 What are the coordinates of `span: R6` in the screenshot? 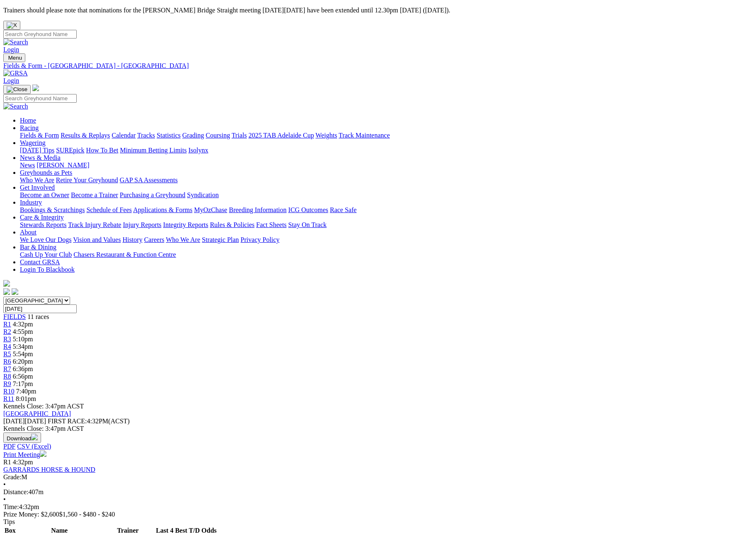 It's located at (7, 361).